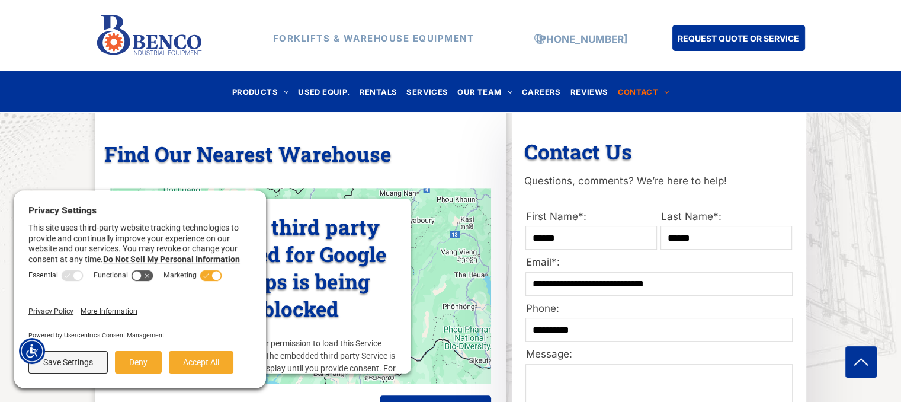 Image resolution: width=901 pixels, height=402 pixels. Describe the element at coordinates (301, 285) in the screenshot. I see `img: Google maps preview image` at that location.